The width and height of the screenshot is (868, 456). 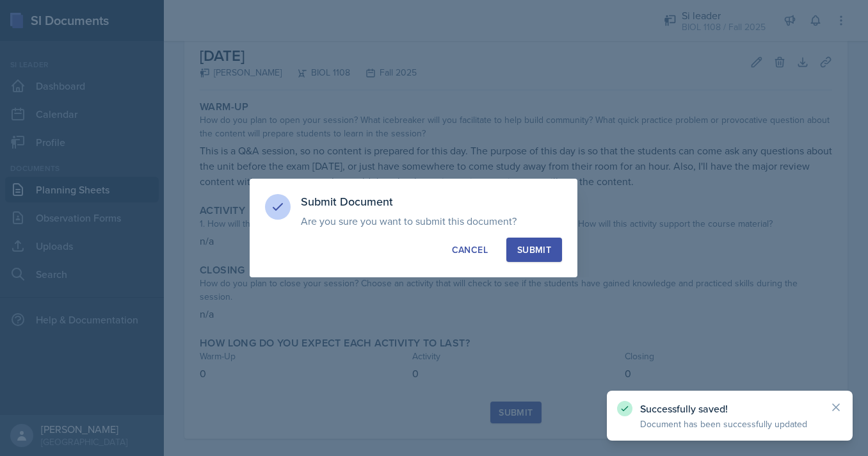 I want to click on p: Successfully saved!, so click(x=730, y=409).